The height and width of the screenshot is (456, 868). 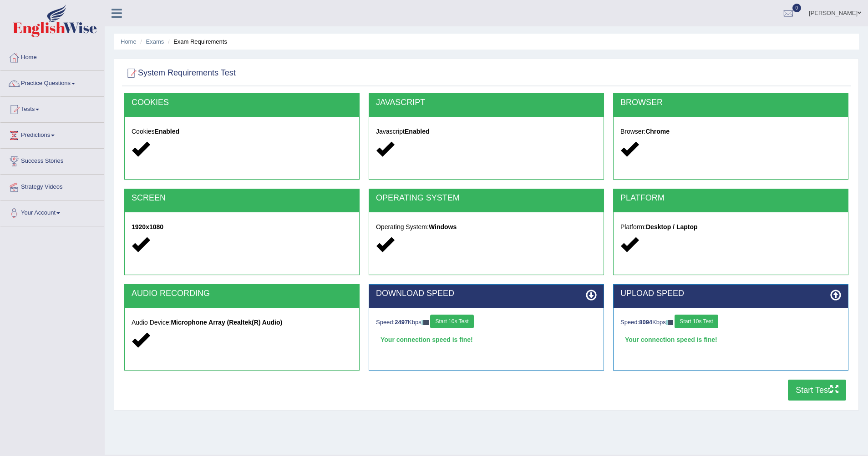 What do you see at coordinates (817, 390) in the screenshot?
I see `button: Start Test` at bounding box center [817, 390].